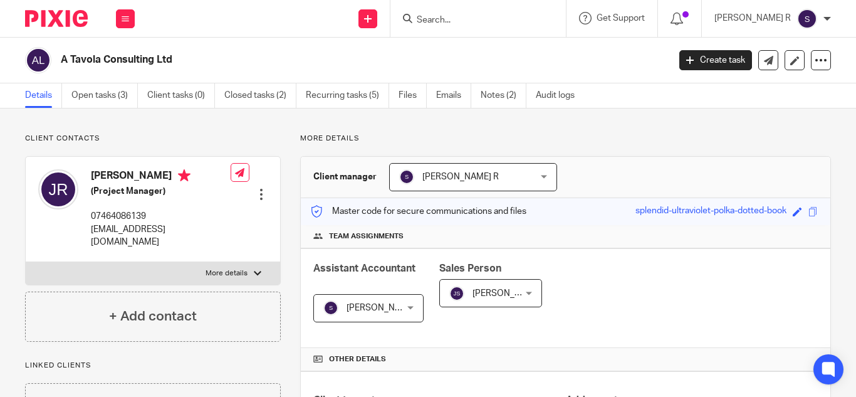 Image resolution: width=856 pixels, height=397 pixels. What do you see at coordinates (43, 95) in the screenshot?
I see `a: Details` at bounding box center [43, 95].